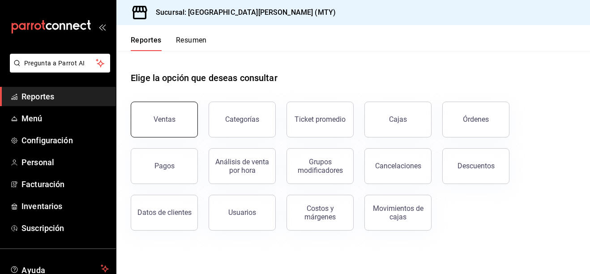 The width and height of the screenshot is (590, 274). I want to click on button: Ventas, so click(164, 120).